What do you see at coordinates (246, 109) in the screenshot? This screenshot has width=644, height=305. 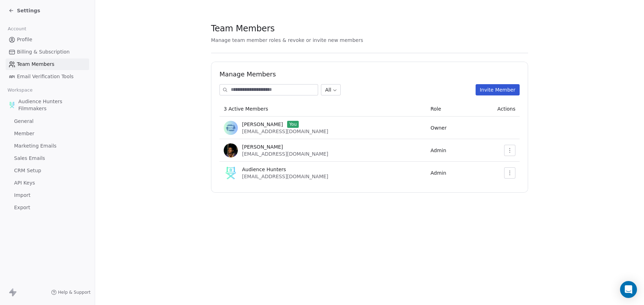 I see `span: 3 Active Members` at bounding box center [246, 109].